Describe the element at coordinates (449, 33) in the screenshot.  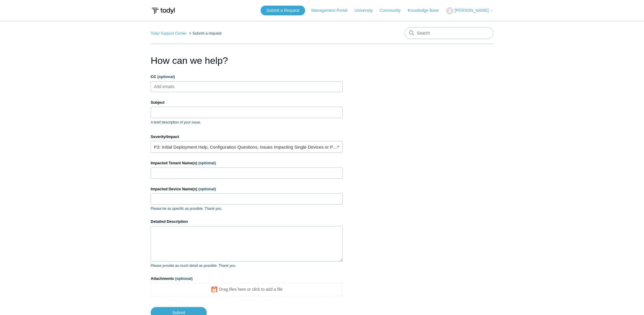
I see `input: Search` at that location.